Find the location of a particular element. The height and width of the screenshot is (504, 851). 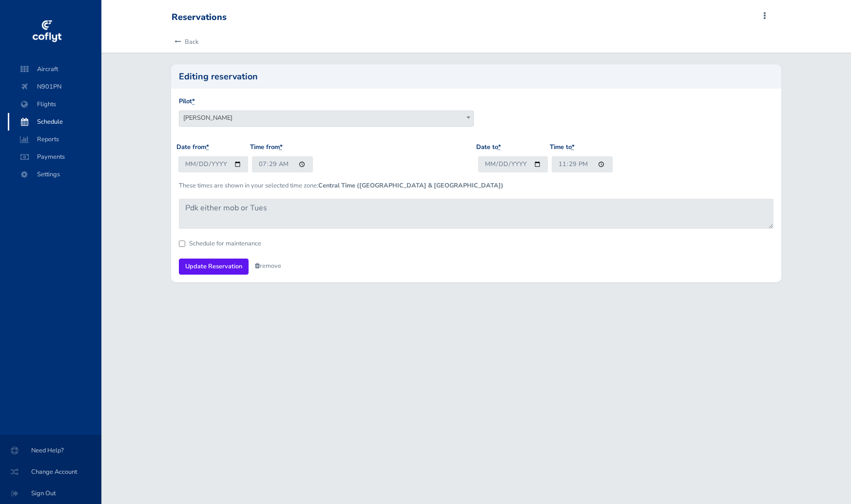

textarea: Pdk either mob or Tues is located at coordinates (476, 214).